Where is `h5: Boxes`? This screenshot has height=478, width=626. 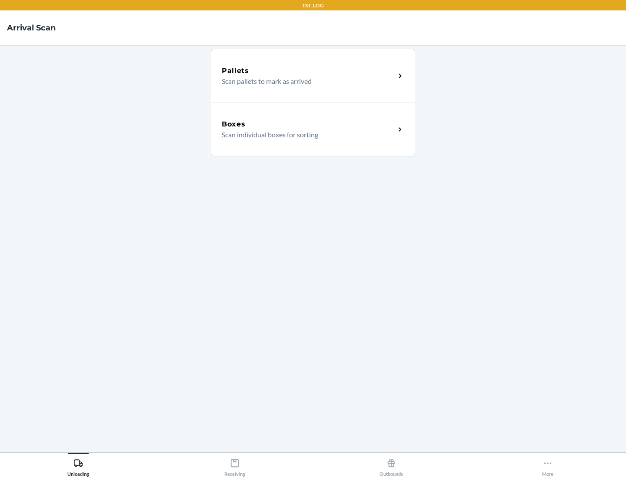 h5: Boxes is located at coordinates (234, 124).